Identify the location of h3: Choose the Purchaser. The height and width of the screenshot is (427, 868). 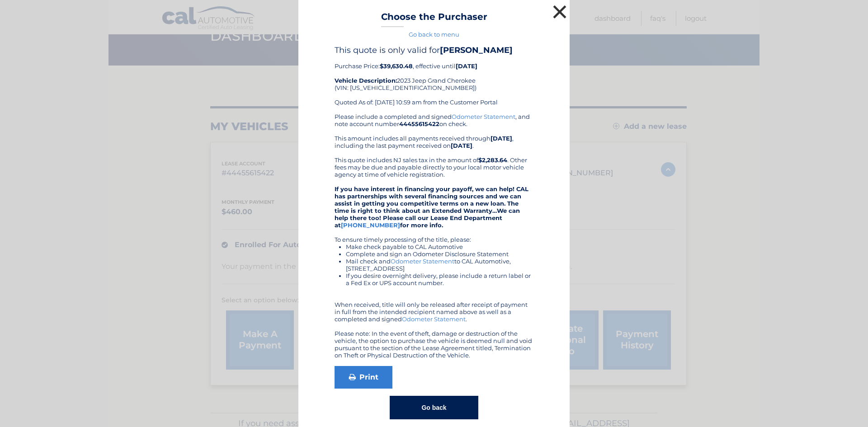
(434, 19).